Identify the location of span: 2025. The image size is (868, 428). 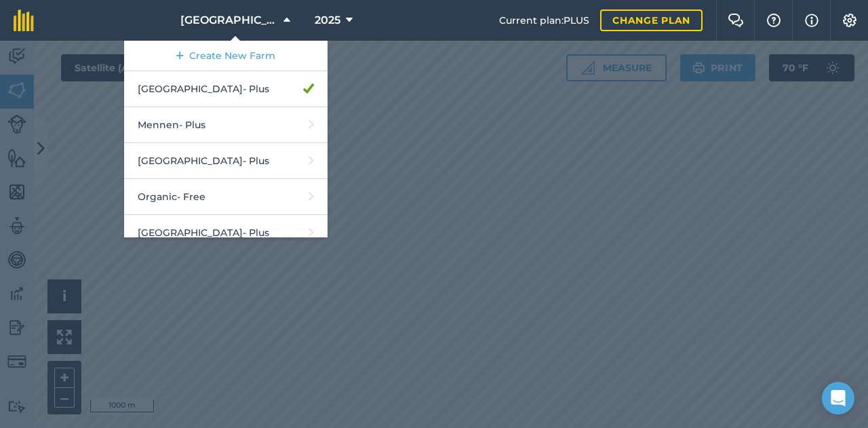
(328, 20).